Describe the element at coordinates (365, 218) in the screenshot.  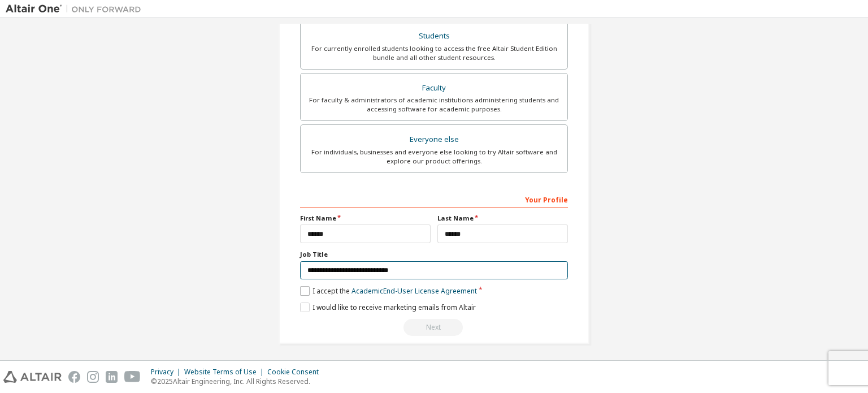
I see `label: First Name` at that location.